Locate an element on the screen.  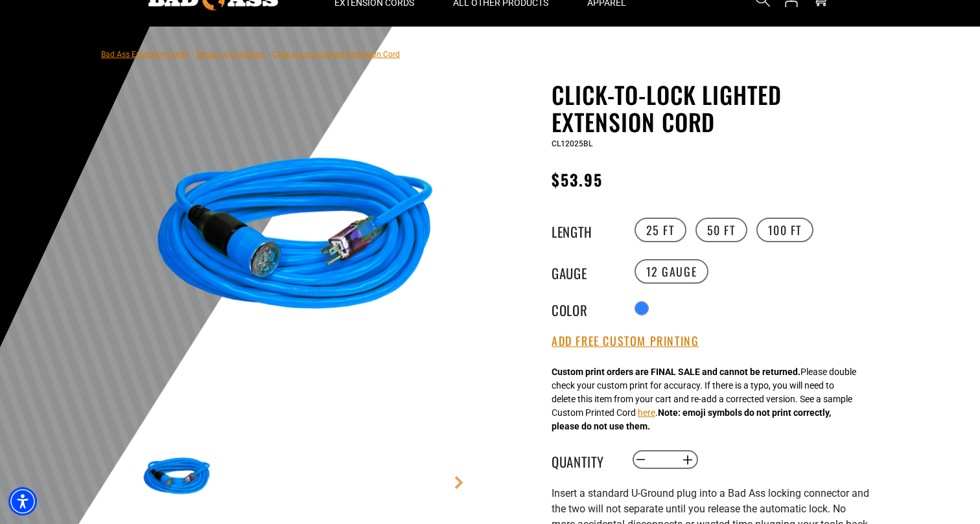
a: Bad Ass Extension Cords is located at coordinates (145, 55).